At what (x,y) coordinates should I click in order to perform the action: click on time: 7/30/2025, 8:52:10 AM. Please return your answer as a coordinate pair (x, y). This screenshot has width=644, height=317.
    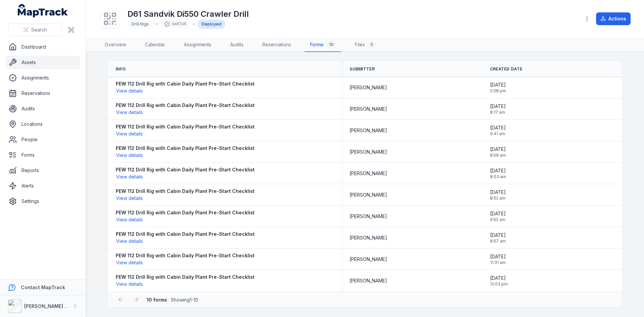
    Looking at the image, I should click on (498, 195).